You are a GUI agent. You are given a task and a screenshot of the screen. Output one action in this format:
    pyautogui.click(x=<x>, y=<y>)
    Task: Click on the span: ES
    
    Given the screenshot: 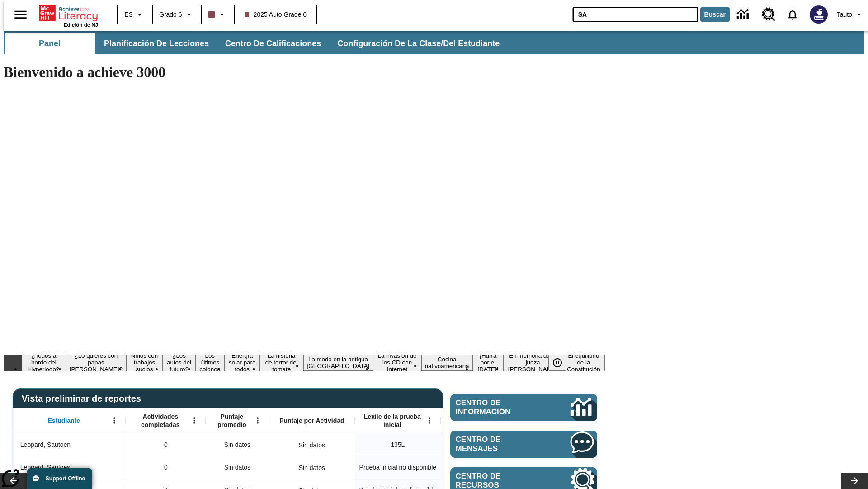 What is the action you would take?
    pyautogui.click(x=128, y=15)
    